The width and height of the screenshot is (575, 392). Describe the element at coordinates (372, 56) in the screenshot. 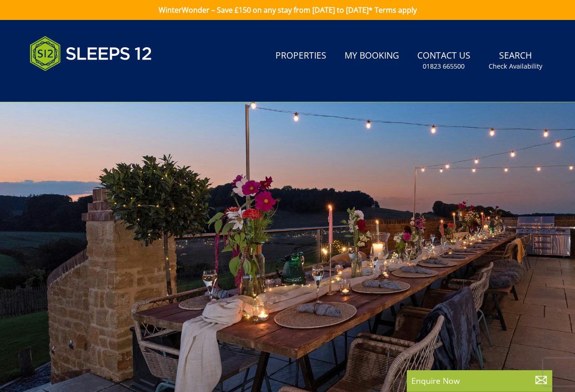

I see `a: My Booking` at that location.